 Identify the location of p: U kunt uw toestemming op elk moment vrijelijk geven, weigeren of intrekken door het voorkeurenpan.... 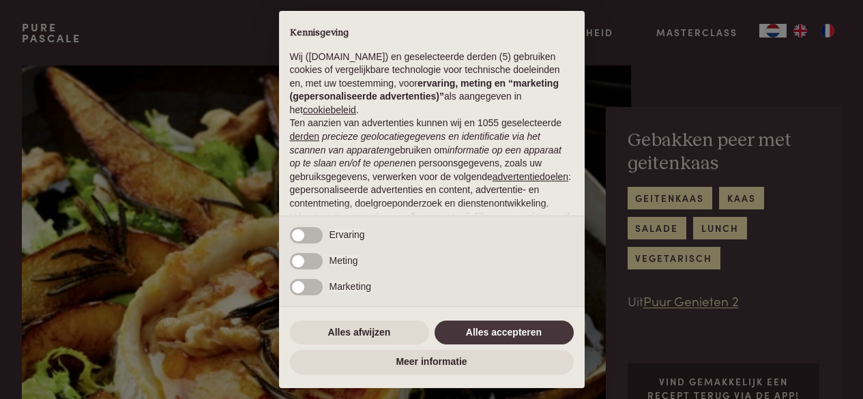
(432, 244).